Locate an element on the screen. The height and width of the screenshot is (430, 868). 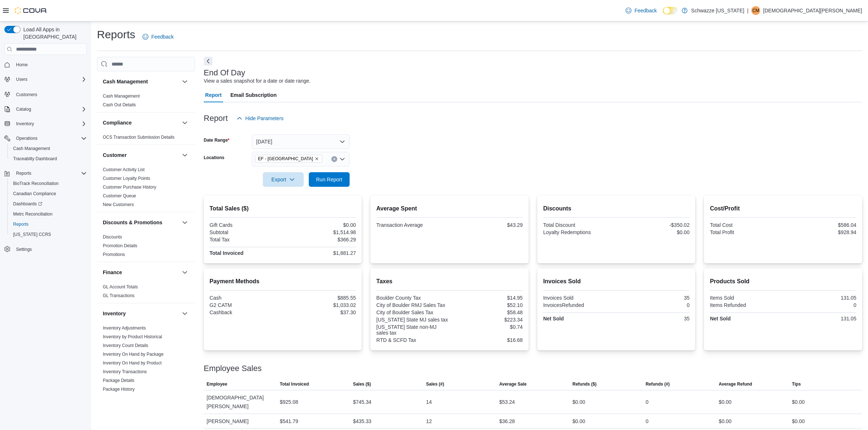
span: Users is located at coordinates (21, 79).